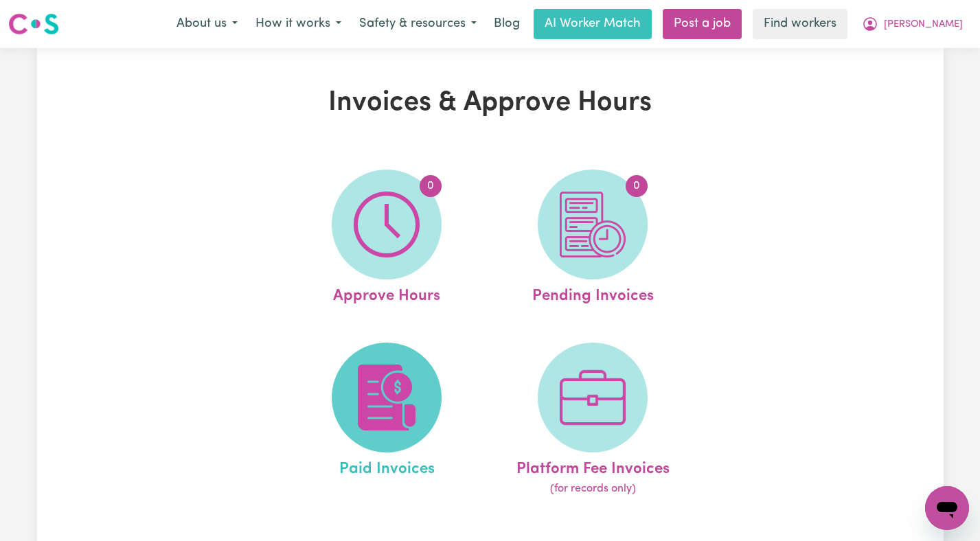  Describe the element at coordinates (593, 239) in the screenshot. I see `a: Pending Invoices` at that location.